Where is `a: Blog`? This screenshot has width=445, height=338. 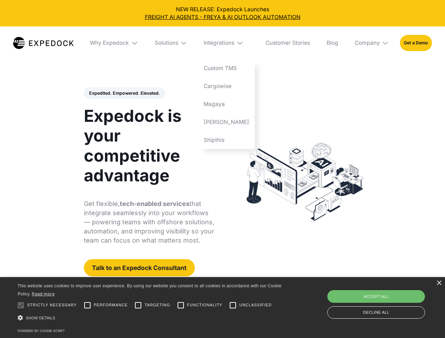
a: Blog is located at coordinates (332, 43).